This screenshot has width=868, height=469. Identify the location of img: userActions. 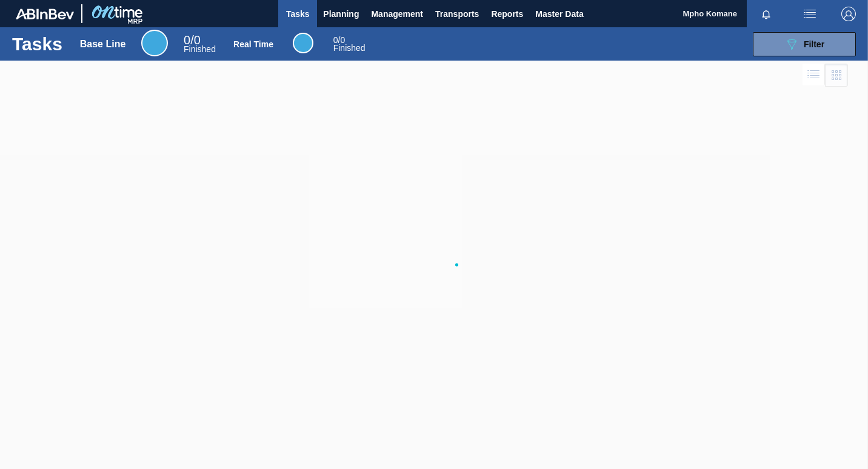
(810, 14).